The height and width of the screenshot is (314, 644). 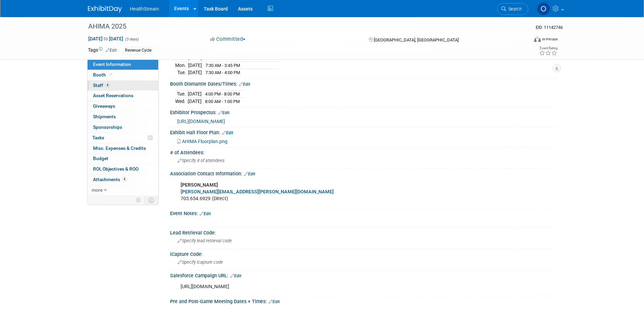 What do you see at coordinates (132, 39) in the screenshot?
I see `span: (3 days)` at bounding box center [132, 39].